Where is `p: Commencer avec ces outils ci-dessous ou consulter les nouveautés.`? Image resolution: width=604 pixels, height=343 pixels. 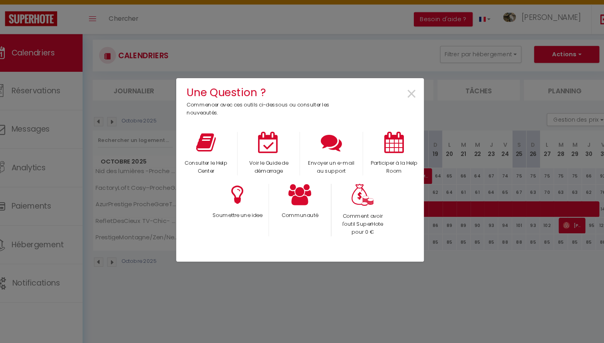 p: Commencer avec ces outils ci-dessous ou consulter les nouveautés. is located at coordinates (265, 114).